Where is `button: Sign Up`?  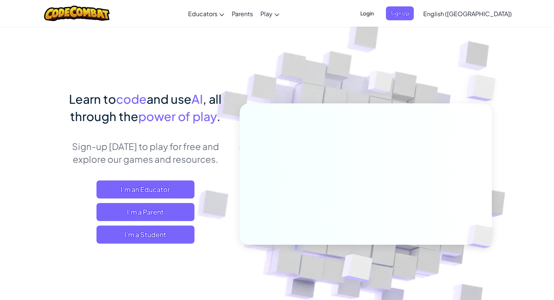
button: Sign Up is located at coordinates (400, 13).